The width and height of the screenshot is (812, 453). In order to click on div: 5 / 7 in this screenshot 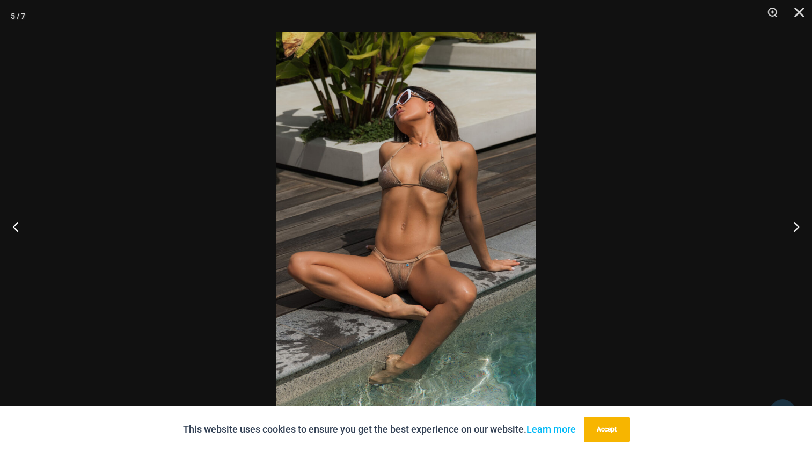, I will do `click(18, 16)`.